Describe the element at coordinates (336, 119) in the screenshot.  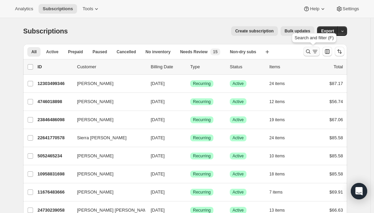
I see `span: $67.06` at that location.